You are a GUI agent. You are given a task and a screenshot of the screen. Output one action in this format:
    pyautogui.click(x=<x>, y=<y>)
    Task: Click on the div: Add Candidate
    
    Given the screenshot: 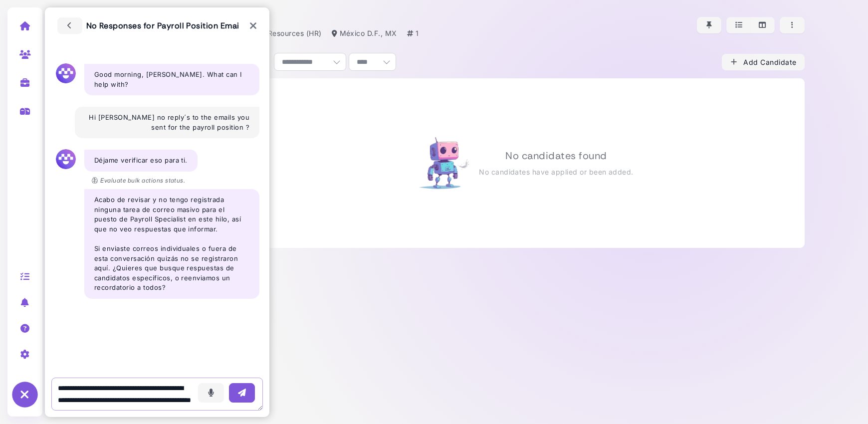 What is the action you would take?
    pyautogui.click(x=763, y=62)
    